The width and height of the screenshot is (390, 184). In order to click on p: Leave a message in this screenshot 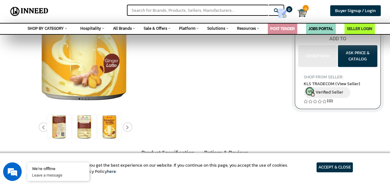, I will do `click(58, 175)`.